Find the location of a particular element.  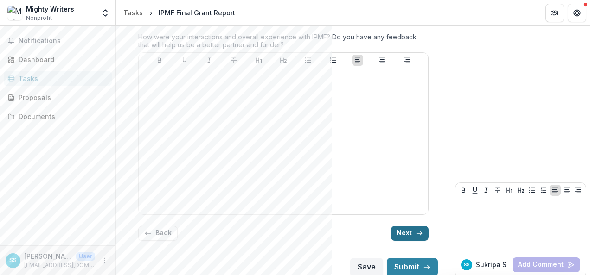

button: More is located at coordinates (104, 261).